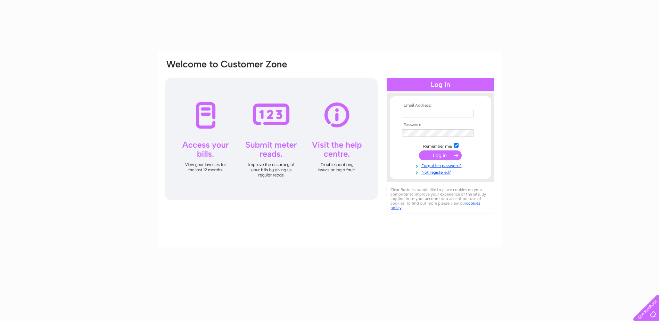 The image size is (659, 321). Describe the element at coordinates (441, 199) in the screenshot. I see `div: Clear Business would like to place cookies on your computer to improve your experience of the sit...` at that location.